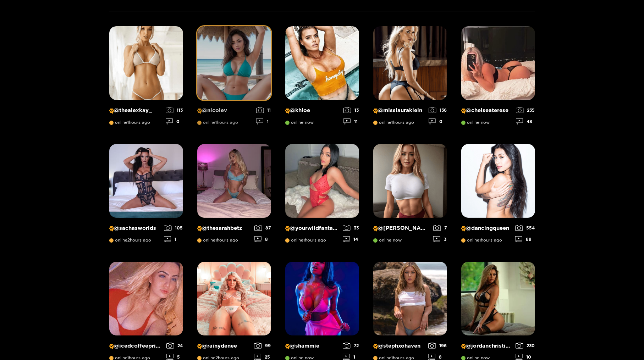 Image resolution: width=644 pixels, height=360 pixels. I want to click on p: @ jordanchristine_15, so click(486, 346).